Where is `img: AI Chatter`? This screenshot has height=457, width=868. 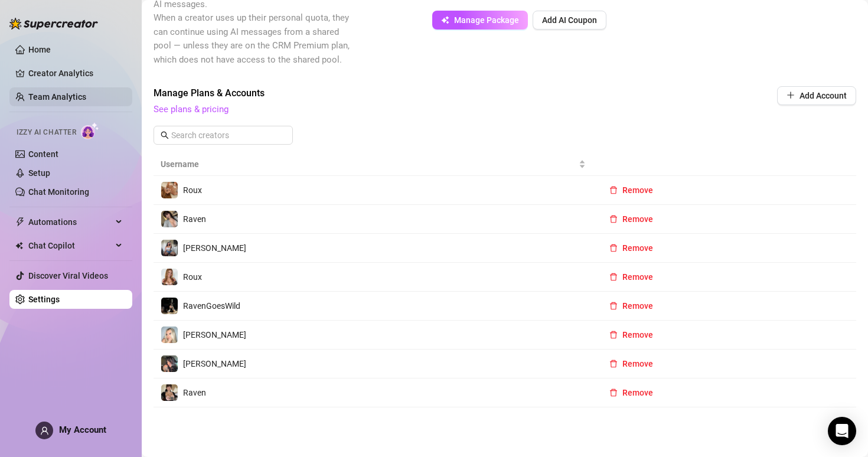
img: AI Chatter is located at coordinates (90, 131).